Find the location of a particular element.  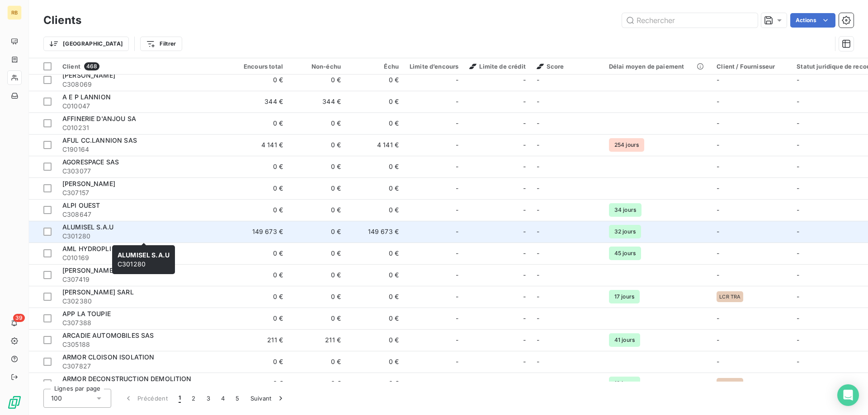

div: Encours total is located at coordinates (259, 66).